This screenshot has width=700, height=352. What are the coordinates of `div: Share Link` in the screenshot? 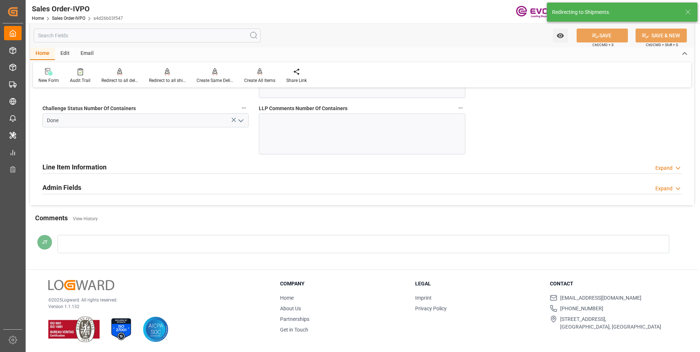 It's located at (297, 81).